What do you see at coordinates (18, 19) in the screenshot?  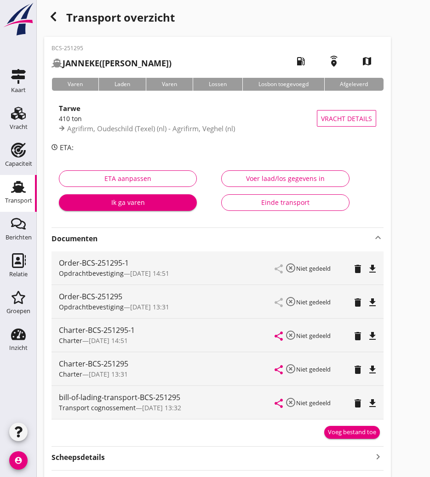 I see `img: logo-small.a267ee39.svg` at bounding box center [18, 19].